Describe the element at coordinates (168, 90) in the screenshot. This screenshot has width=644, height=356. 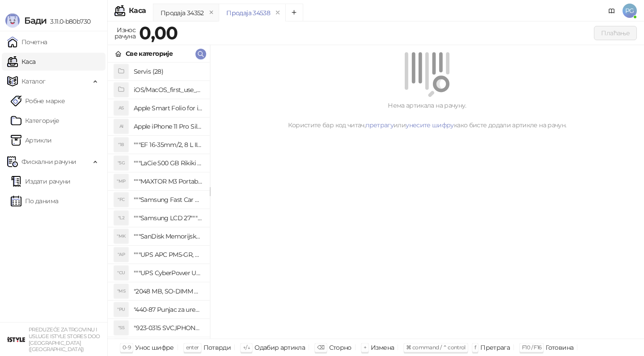
I see `h4: iOS/MacOS_first_use_assistance (4)` at that location.